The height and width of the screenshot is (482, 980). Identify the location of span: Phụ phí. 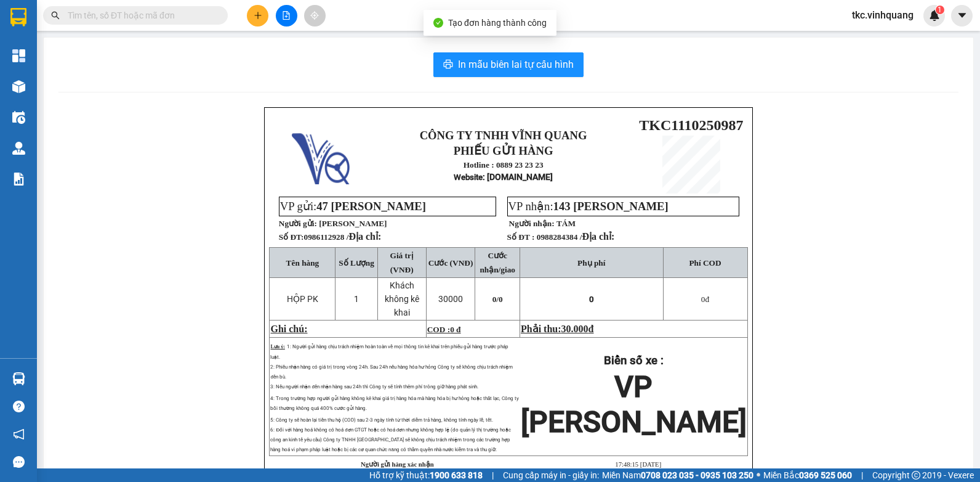
(591, 263).